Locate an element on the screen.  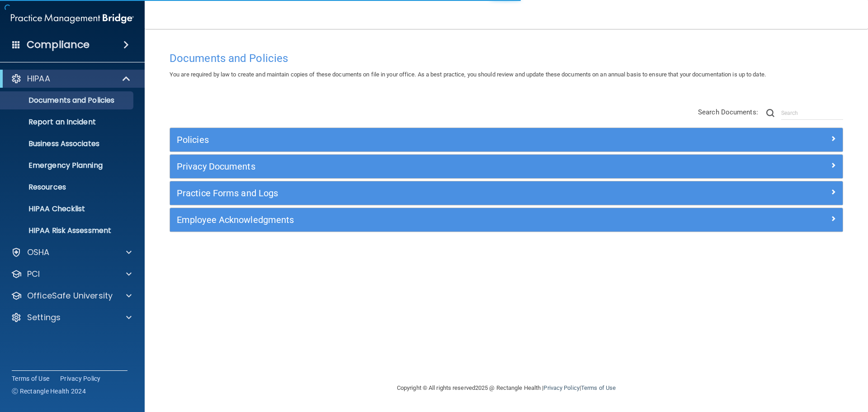
img: PMB logo is located at coordinates (72, 18).